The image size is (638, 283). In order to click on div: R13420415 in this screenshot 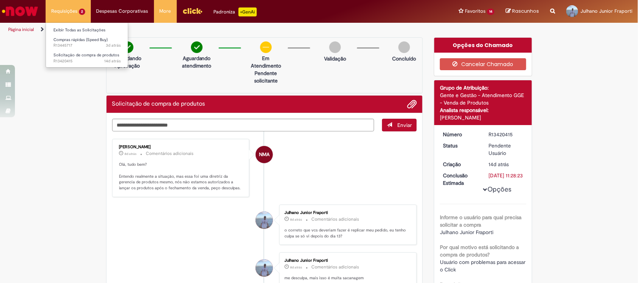, I will do `click(506, 134)`.